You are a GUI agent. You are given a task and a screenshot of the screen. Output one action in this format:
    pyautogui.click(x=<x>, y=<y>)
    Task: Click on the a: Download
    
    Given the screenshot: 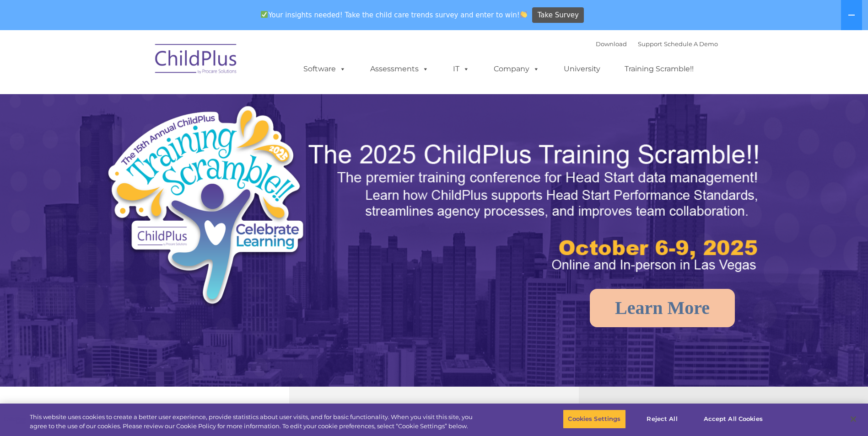 What is the action you would take?
    pyautogui.click(x=611, y=44)
    